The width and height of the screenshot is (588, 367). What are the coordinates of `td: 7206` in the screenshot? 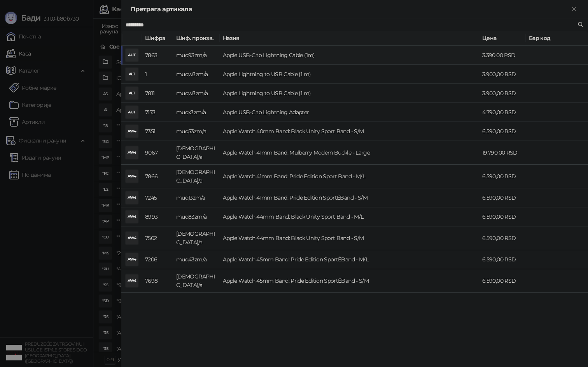 It's located at (158, 260).